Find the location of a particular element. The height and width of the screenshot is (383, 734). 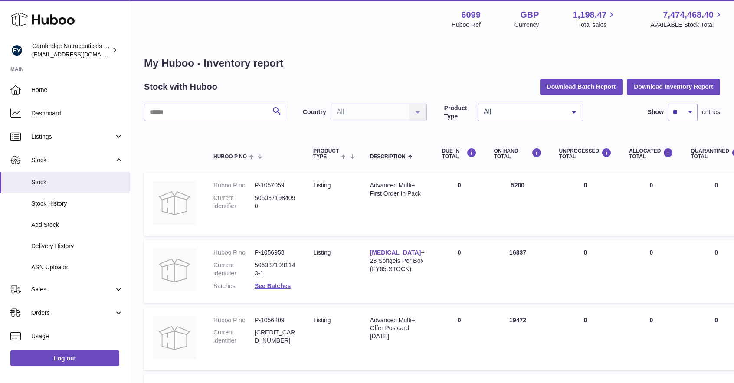

h2: Stock with Huboo is located at coordinates (181, 87).